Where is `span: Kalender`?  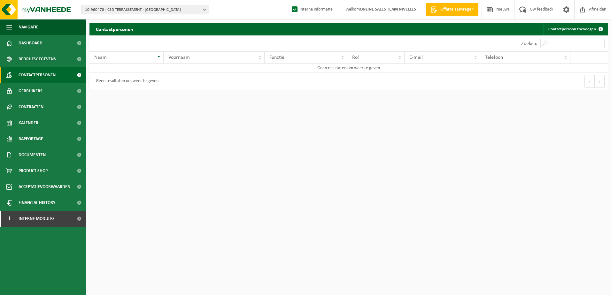
span: Kalender is located at coordinates (28, 123).